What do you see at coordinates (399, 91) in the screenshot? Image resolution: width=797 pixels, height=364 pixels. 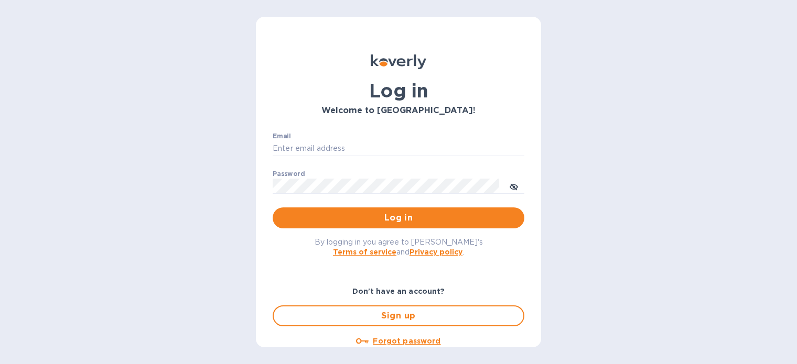 I see `h1: Log in` at bounding box center [399, 91].